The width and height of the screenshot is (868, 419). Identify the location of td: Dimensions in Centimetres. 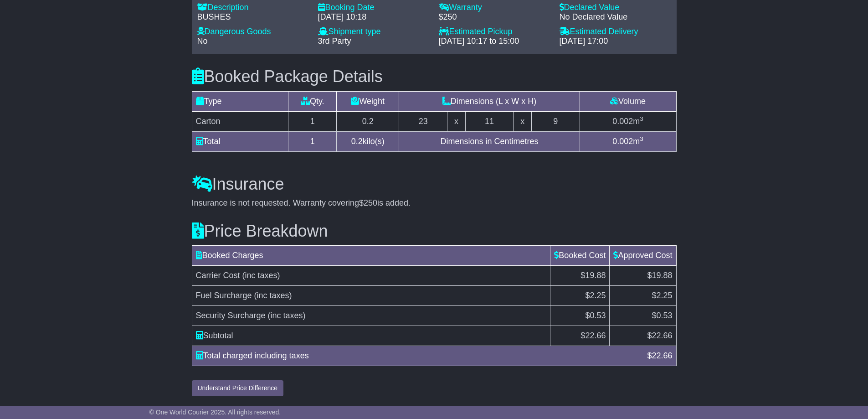
(490, 142).